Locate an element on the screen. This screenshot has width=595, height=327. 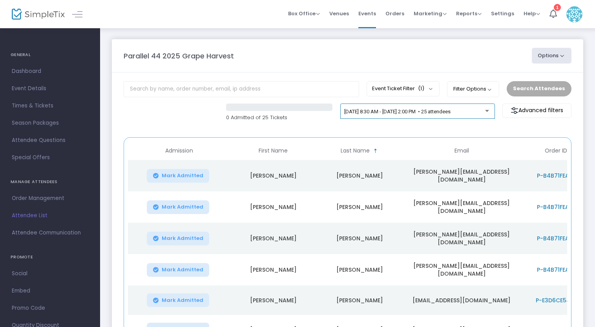
span: Attendee Communication is located at coordinates (50, 233).